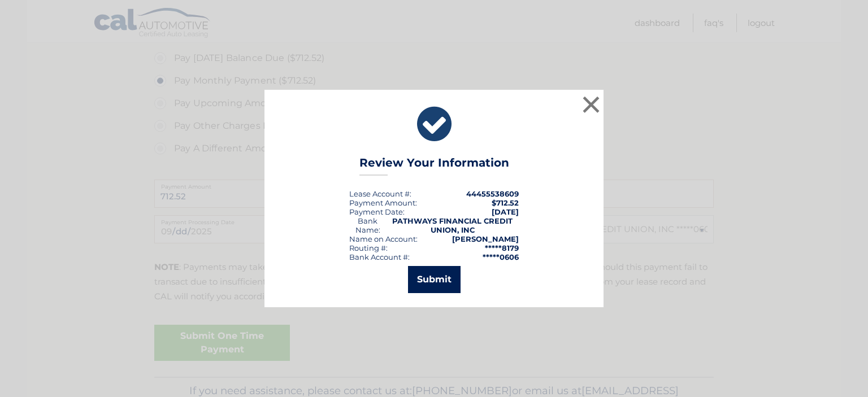 This screenshot has width=868, height=397. What do you see at coordinates (380, 257) in the screenshot?
I see `div: Bank Account #:` at bounding box center [380, 257].